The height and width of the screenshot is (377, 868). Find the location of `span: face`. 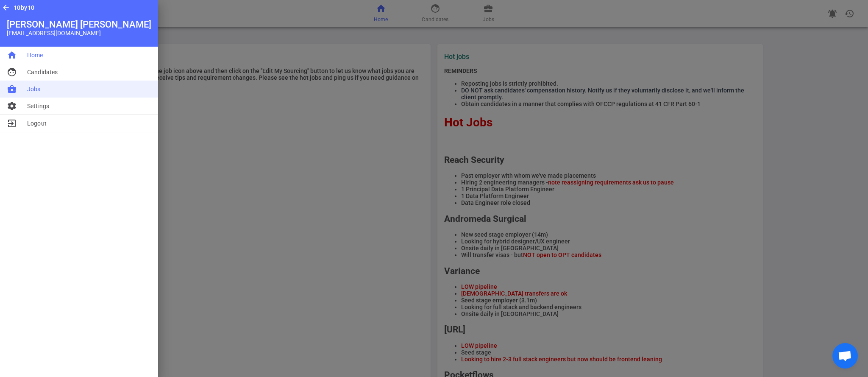

span: face is located at coordinates (12, 72).